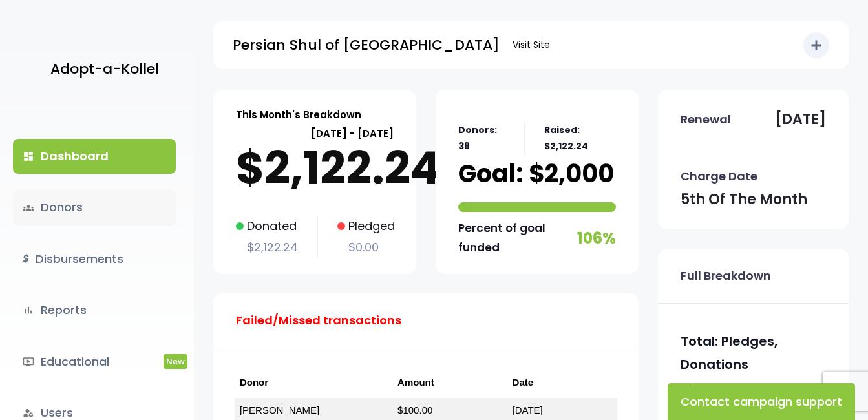 The image size is (868, 420). Describe the element at coordinates (28, 208) in the screenshot. I see `span: groups` at that location.